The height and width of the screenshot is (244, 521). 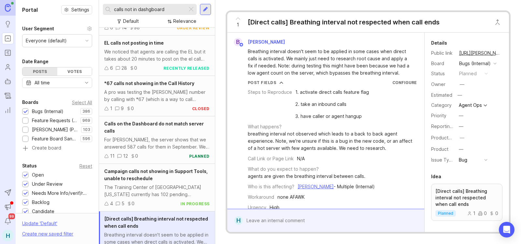 What do you see at coordinates (60, 193) in the screenshot?
I see `div: Needs More Info/verif/repro` at bounding box center [60, 193].